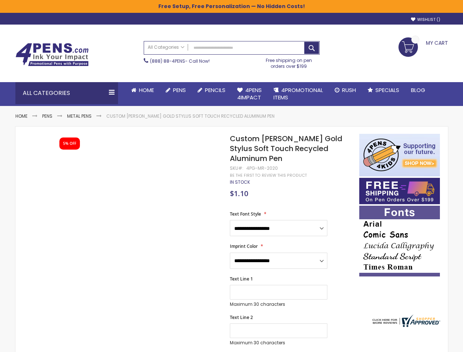 Image resolution: width=463 pixels, height=352 pixels. Describe the element at coordinates (166, 47) in the screenshot. I see `span: All Categories` at that location.